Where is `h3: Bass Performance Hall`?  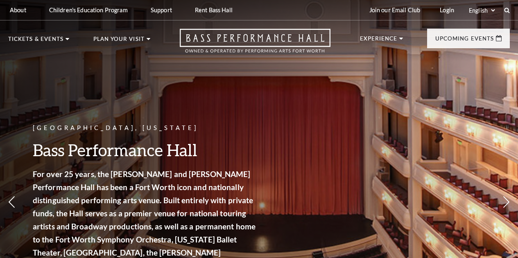
h3: Bass Performance Hall is located at coordinates (145, 150).